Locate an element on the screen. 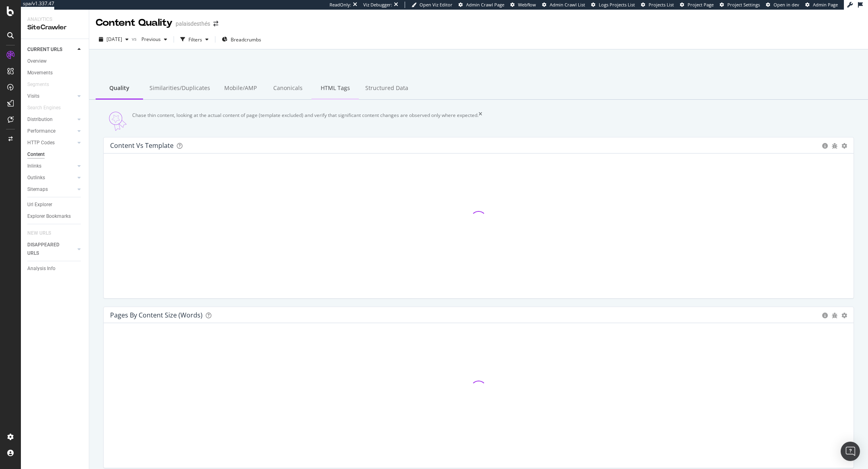  a: Projects List is located at coordinates (657, 5).